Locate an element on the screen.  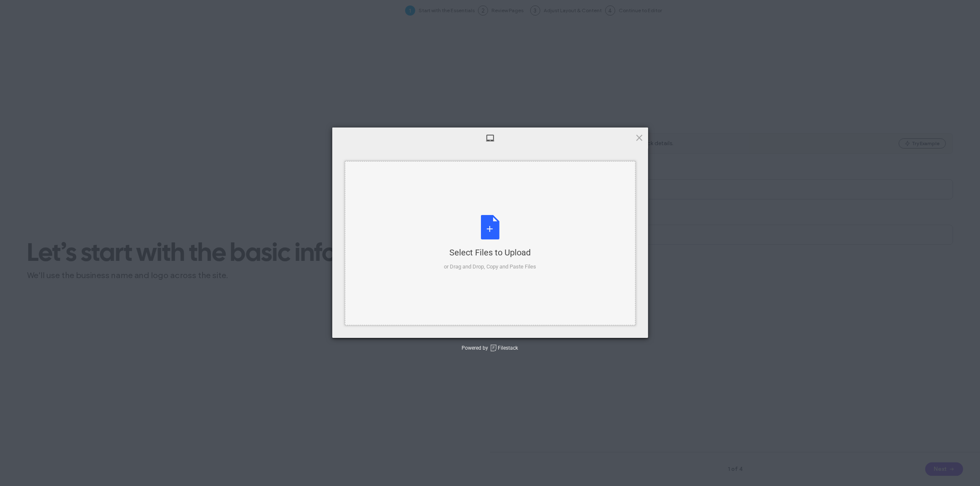
div: or Drag and Drop, Copy and Paste Files is located at coordinates (490, 267).